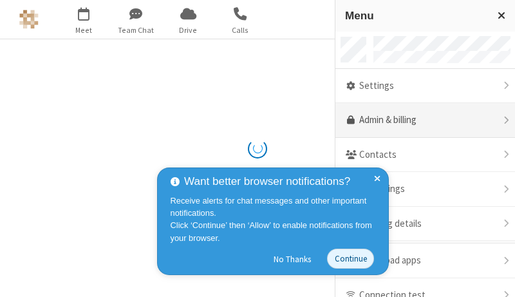 The image size is (515, 297). I want to click on div: Settings, so click(425, 86).